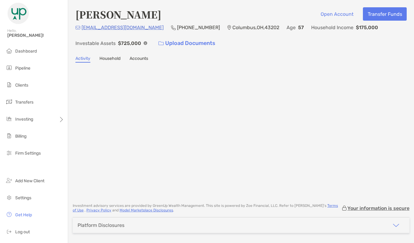  I want to click on button: Open Account, so click(337, 14).